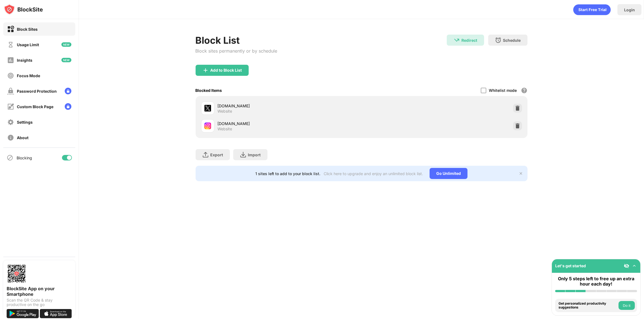 The width and height of the screenshot is (644, 319). Describe the element at coordinates (254, 155) in the screenshot. I see `div: Import` at that location.